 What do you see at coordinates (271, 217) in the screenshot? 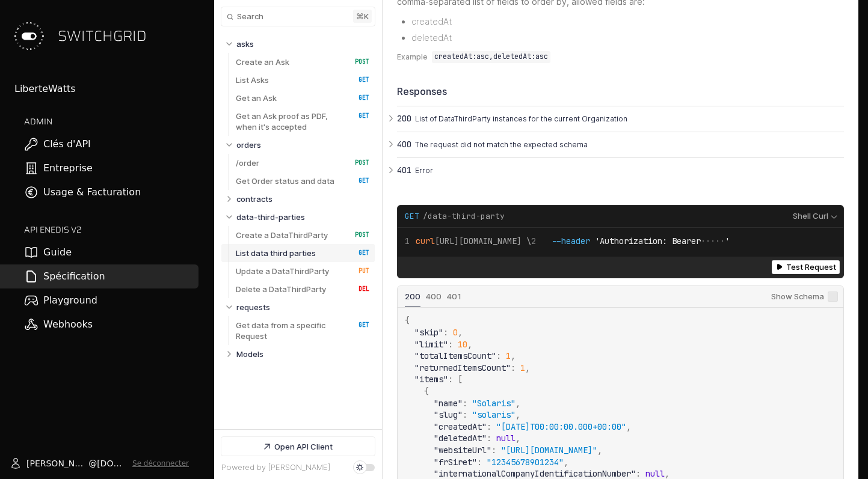
I see `p: data-third-parties` at bounding box center [271, 217].